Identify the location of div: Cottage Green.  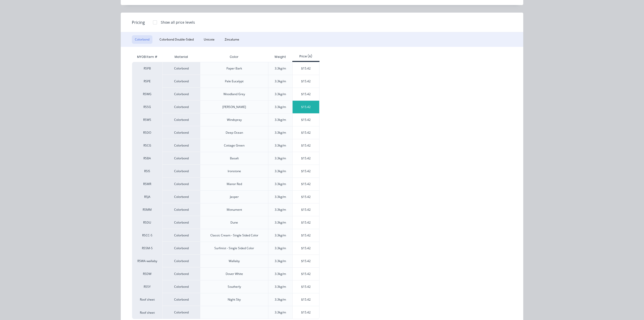
(234, 145).